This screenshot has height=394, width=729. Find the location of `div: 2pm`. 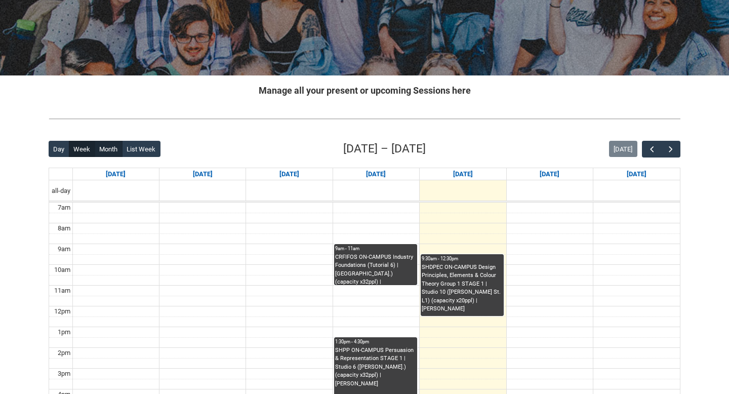

div: 2pm is located at coordinates (64, 353).